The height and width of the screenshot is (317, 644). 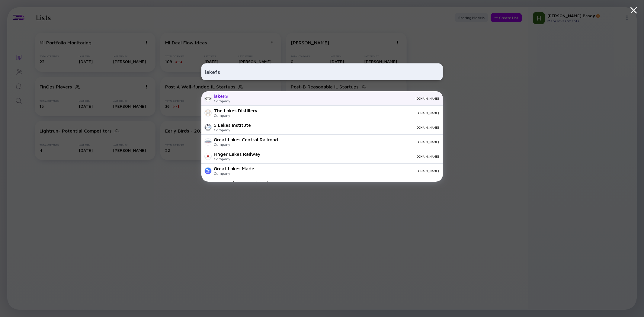 What do you see at coordinates (223, 96) in the screenshot?
I see `div: lakeFS` at bounding box center [223, 96].